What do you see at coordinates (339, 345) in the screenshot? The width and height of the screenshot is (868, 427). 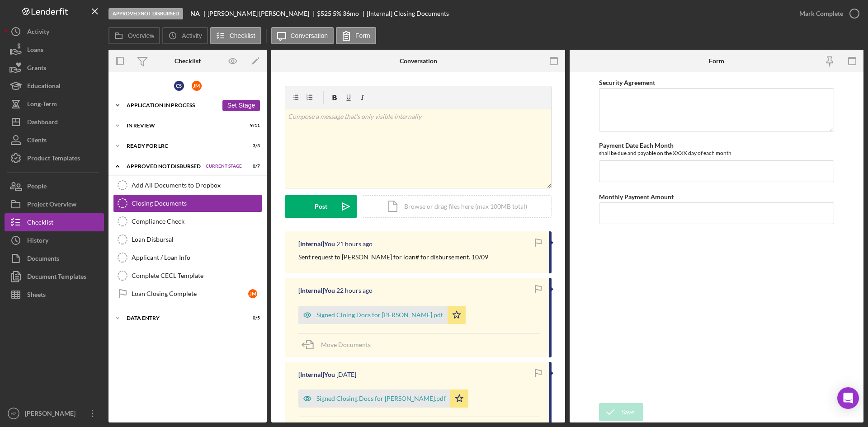 I see `button: Move Documents` at bounding box center [339, 345].